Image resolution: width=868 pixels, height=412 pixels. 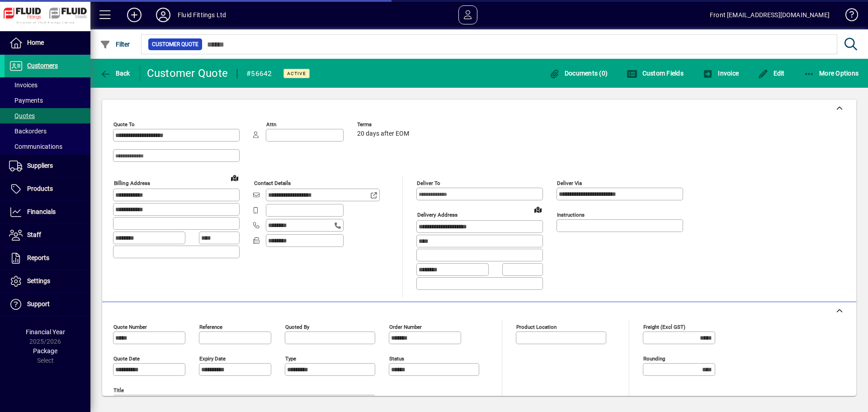 I want to click on a: Home, so click(x=48, y=43).